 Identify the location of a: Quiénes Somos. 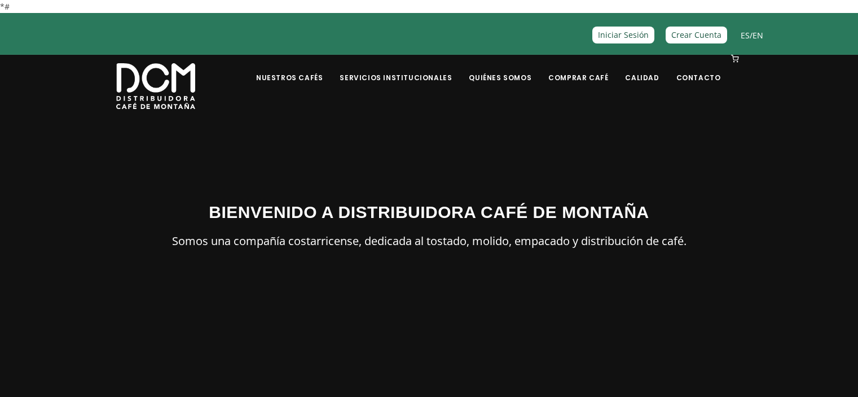
(500, 69).